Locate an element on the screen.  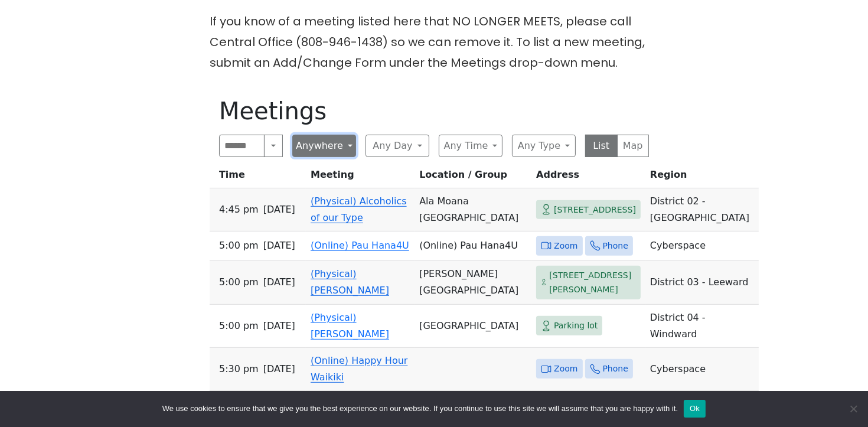
button: Any Day is located at coordinates (398, 146).